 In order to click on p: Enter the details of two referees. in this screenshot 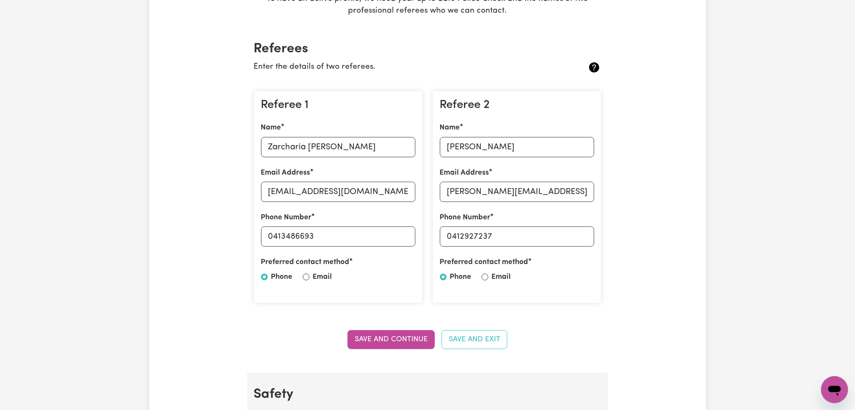, I will do `click(398, 67)`.